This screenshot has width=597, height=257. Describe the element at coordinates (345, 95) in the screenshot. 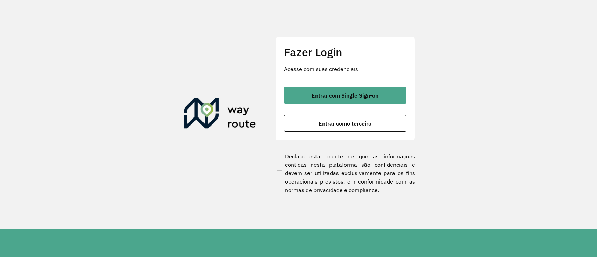

I see `span: Entrar com Single Sign-on` at that location.